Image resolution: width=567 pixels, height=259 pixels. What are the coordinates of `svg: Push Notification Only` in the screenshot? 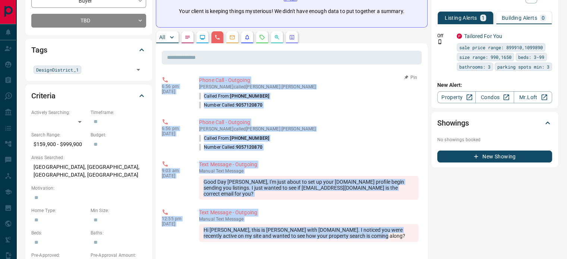 It's located at (440, 42).